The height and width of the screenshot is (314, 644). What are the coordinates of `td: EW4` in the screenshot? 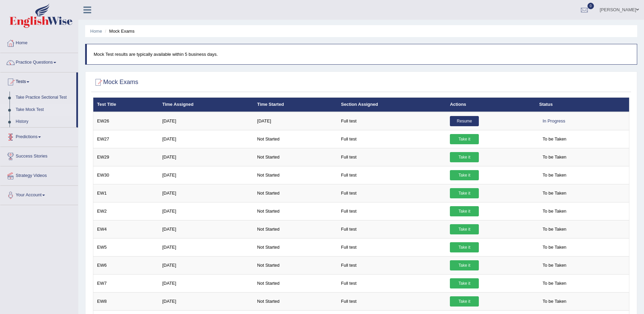 It's located at (126, 229).